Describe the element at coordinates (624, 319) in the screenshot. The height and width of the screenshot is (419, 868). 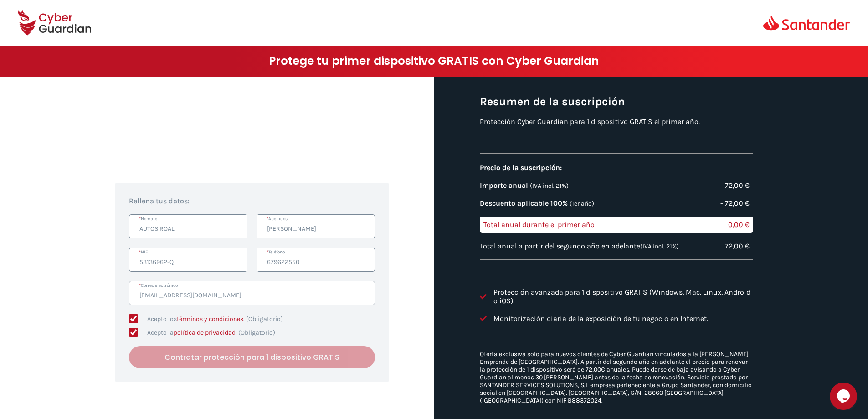
I see `p: Monitorización diaria de la exposición de tu negocio en Internet.` at that location.